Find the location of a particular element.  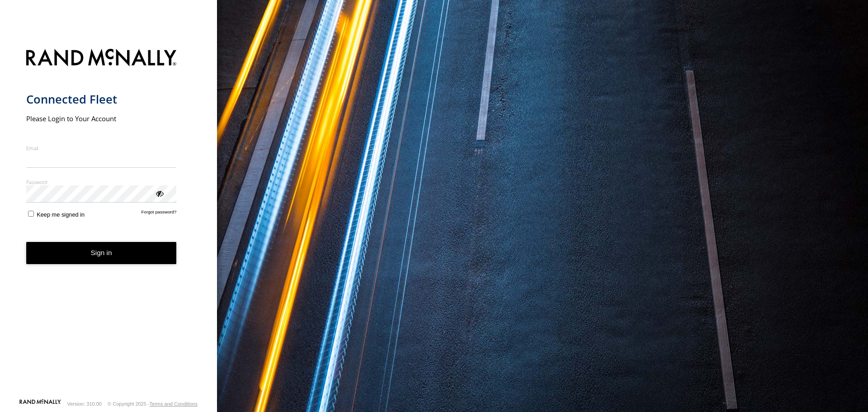

a: Terms and Conditions is located at coordinates (174, 404).